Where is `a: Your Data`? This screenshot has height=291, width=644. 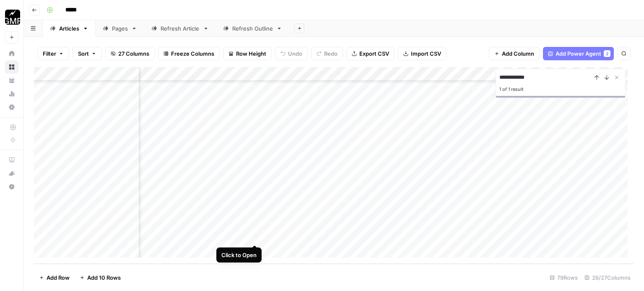 a: Your Data is located at coordinates (12, 81).